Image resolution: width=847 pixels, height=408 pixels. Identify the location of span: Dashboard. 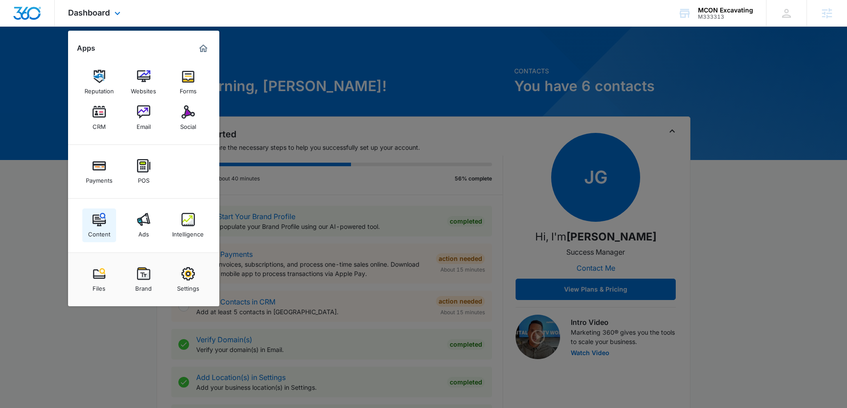
(89, 12).